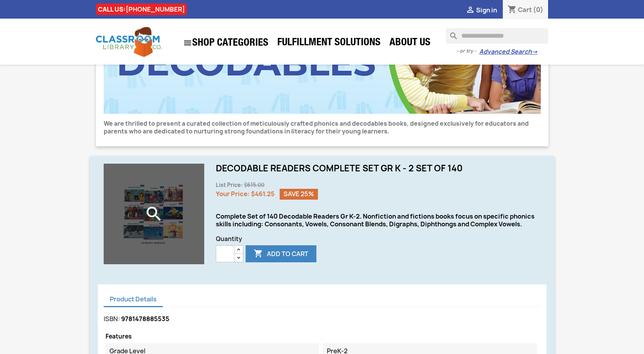 The width and height of the screenshot is (644, 354). Describe the element at coordinates (262, 194) in the screenshot. I see `span: $461.25` at that location.